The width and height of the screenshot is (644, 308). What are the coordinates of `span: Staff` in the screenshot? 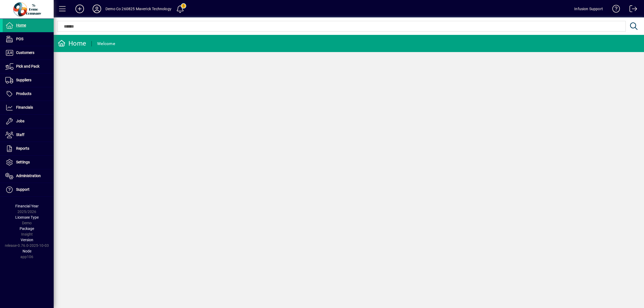 It's located at (20, 134).